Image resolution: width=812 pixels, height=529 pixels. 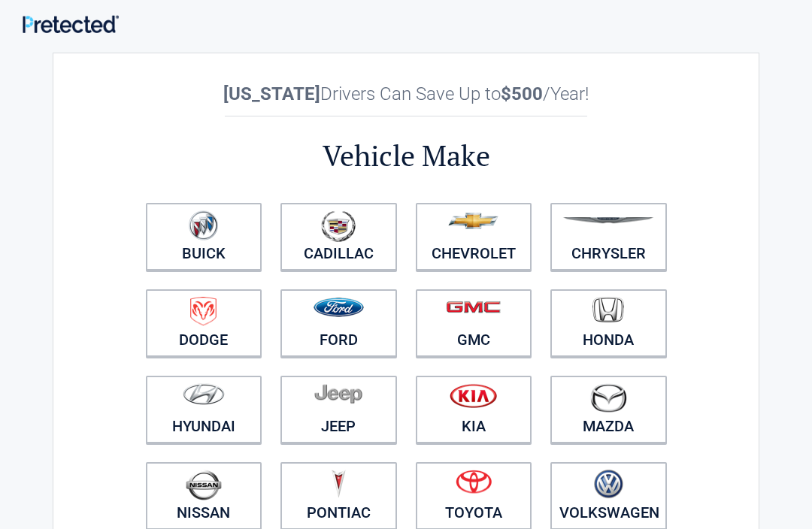 I want to click on img: nissan, so click(x=204, y=485).